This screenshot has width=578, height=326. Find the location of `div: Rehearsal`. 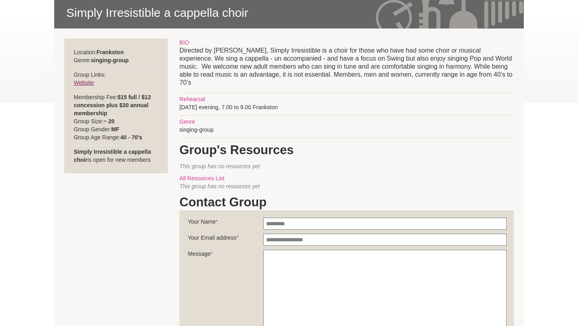

div: Rehearsal is located at coordinates (347, 99).